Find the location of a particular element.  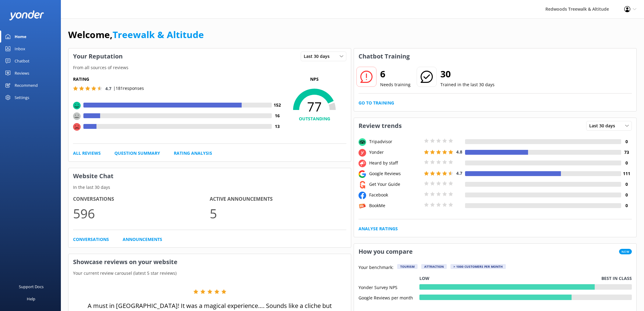

span: 4.8 is located at coordinates (459, 152).